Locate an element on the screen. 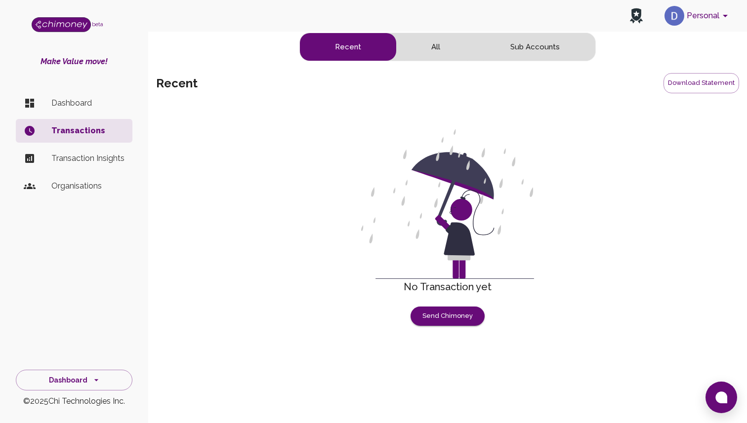 This screenshot has width=747, height=423. img: avatar is located at coordinates (674, 16).